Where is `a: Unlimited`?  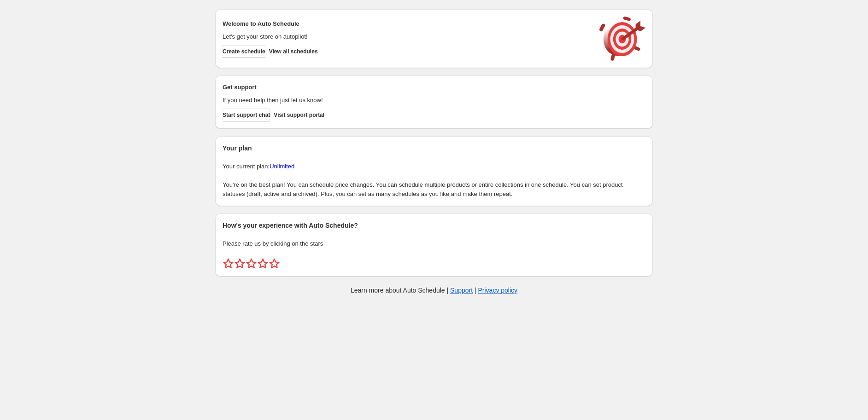
a: Unlimited is located at coordinates (282, 166).